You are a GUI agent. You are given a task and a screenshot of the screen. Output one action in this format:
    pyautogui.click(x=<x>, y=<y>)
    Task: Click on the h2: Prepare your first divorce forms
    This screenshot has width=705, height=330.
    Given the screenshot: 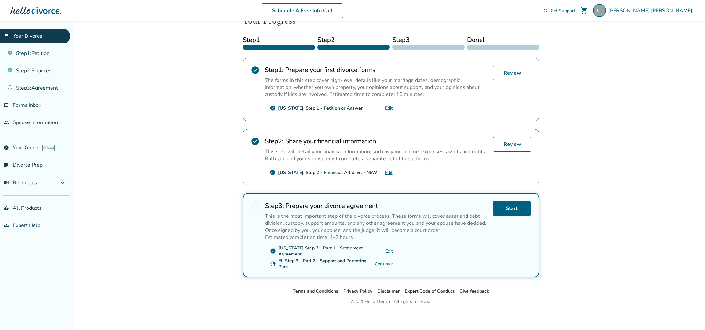 What is the action you would take?
    pyautogui.click(x=376, y=70)
    